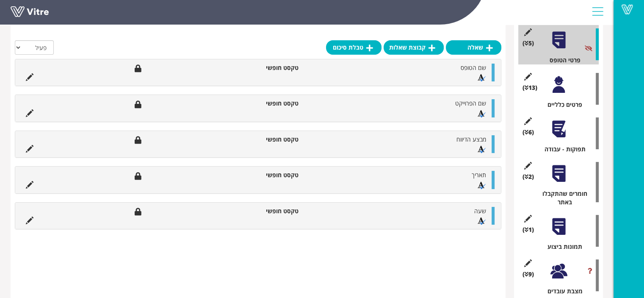 This screenshot has height=298, width=644. I want to click on span: (5 ), so click(528, 44).